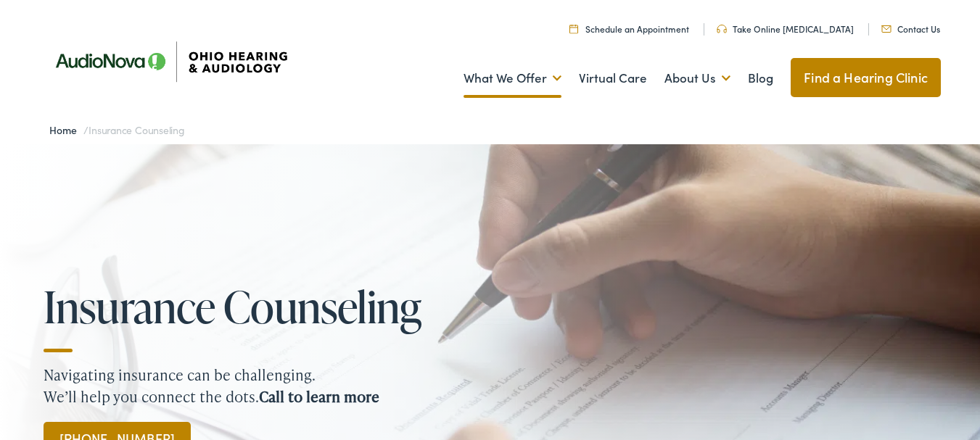  Describe the element at coordinates (760, 78) in the screenshot. I see `a: Blog` at that location.